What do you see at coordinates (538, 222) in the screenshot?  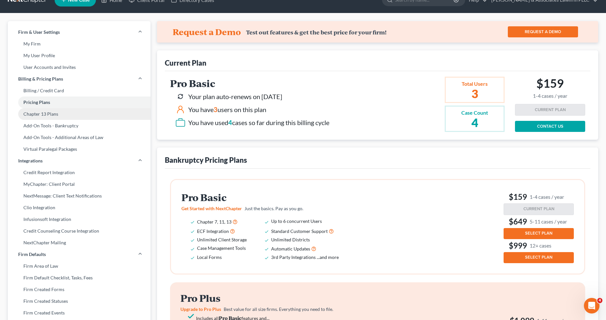 I see `h3: $649` at bounding box center [538, 222].